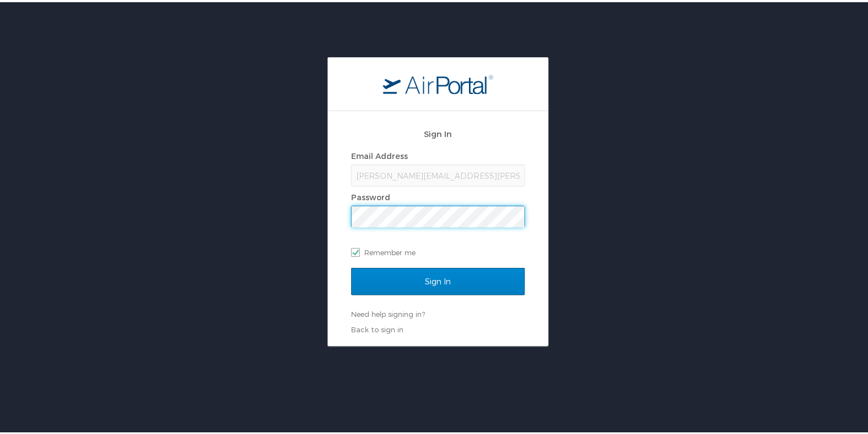 The height and width of the screenshot is (434, 868). Describe the element at coordinates (371, 195) in the screenshot. I see `label: Password` at that location.